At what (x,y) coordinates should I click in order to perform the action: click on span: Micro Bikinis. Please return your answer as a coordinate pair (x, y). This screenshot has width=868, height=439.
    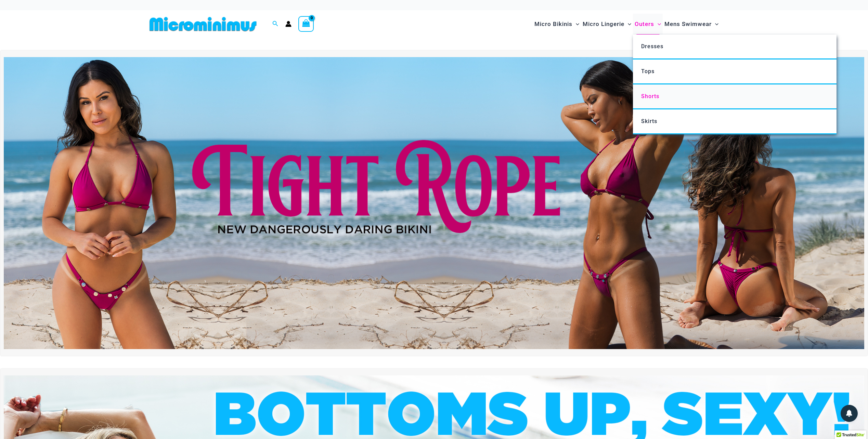
    Looking at the image, I should click on (553, 24).